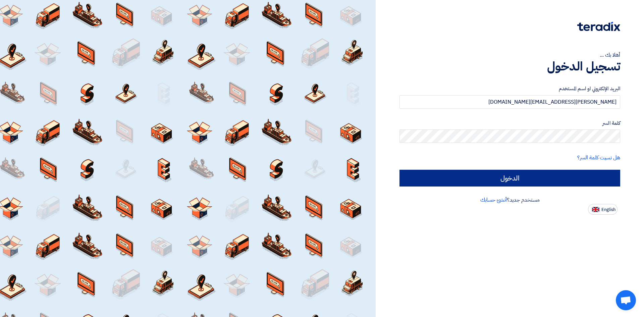  What do you see at coordinates (510, 123) in the screenshot?
I see `label: كلمة السر` at bounding box center [510, 123].